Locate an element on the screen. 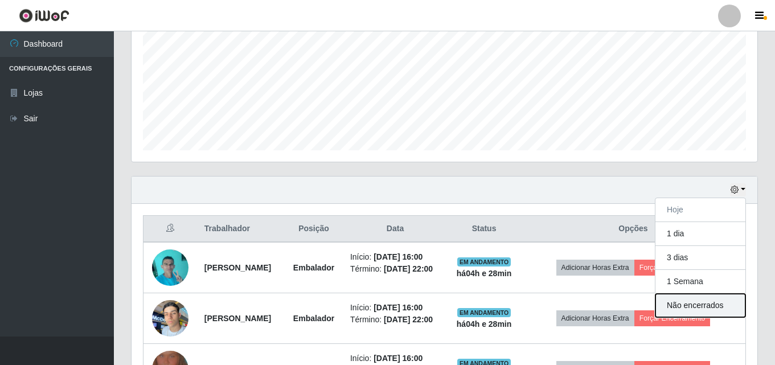  img: 1739125948562.jpeg is located at coordinates (170, 318).